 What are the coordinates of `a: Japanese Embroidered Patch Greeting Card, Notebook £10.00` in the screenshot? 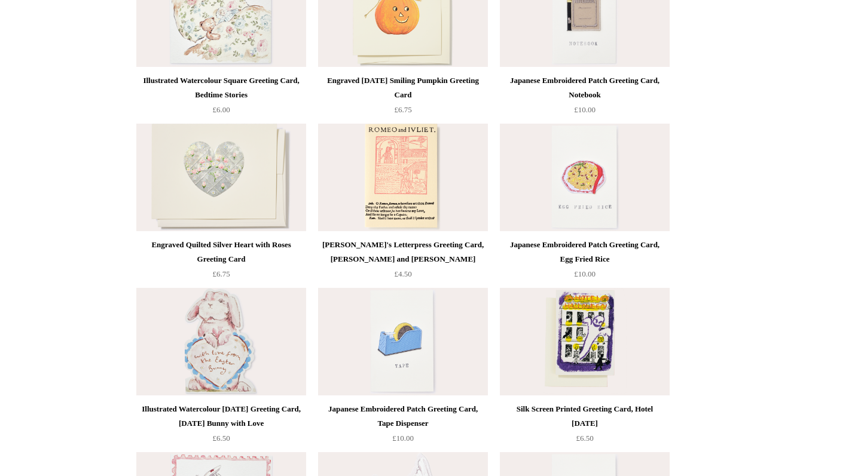 It's located at (584, 98).